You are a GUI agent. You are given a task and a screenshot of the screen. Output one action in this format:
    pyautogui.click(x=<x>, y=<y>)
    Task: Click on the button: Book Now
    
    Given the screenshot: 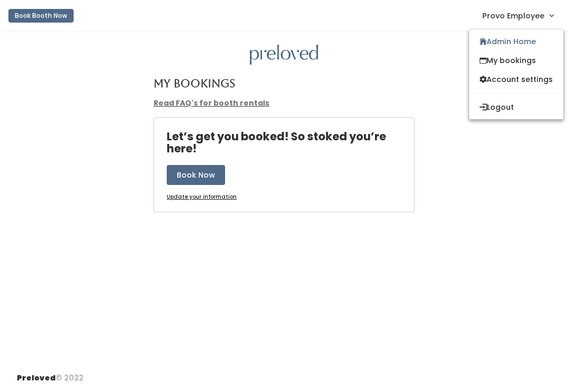 What is the action you would take?
    pyautogui.click(x=196, y=175)
    